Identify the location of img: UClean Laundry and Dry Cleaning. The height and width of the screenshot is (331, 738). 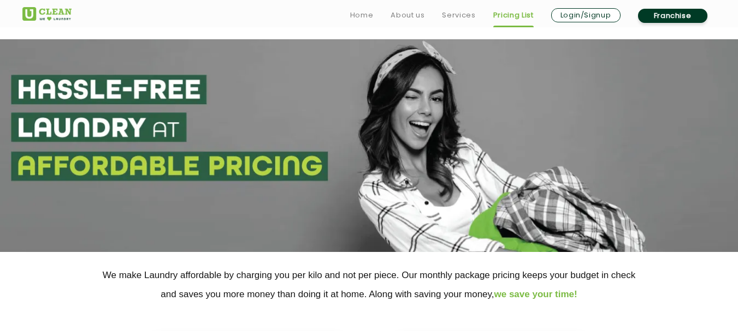
(47, 14).